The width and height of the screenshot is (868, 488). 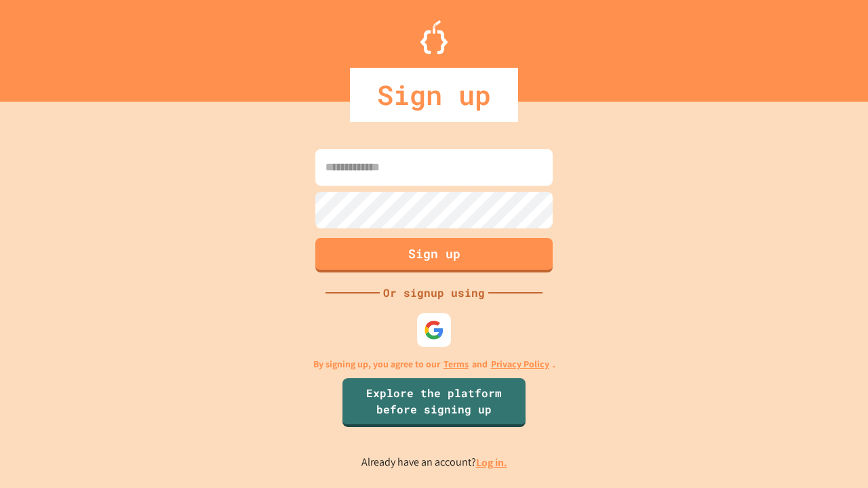 I want to click on p: Already have an account?, so click(x=434, y=462).